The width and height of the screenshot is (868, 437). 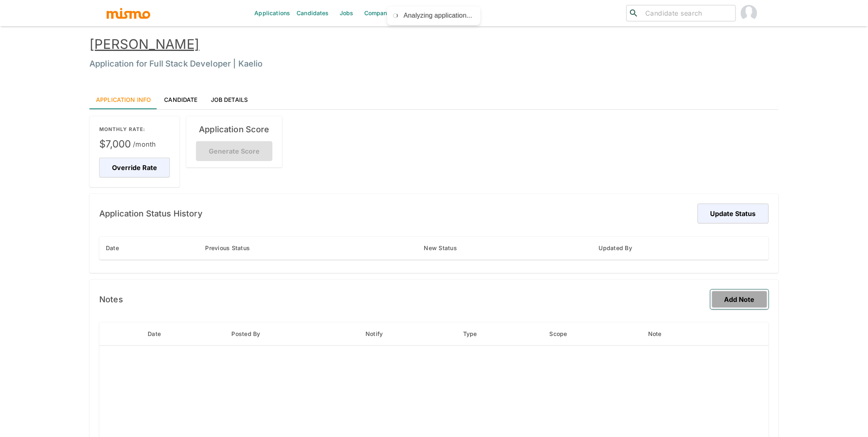 What do you see at coordinates (438, 16) in the screenshot?
I see `div: Analyzing application...` at bounding box center [438, 16].